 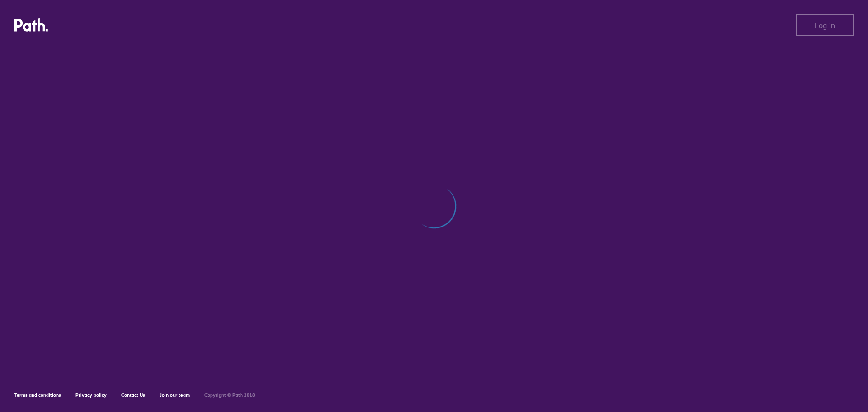 I want to click on a: Join our team, so click(x=175, y=396).